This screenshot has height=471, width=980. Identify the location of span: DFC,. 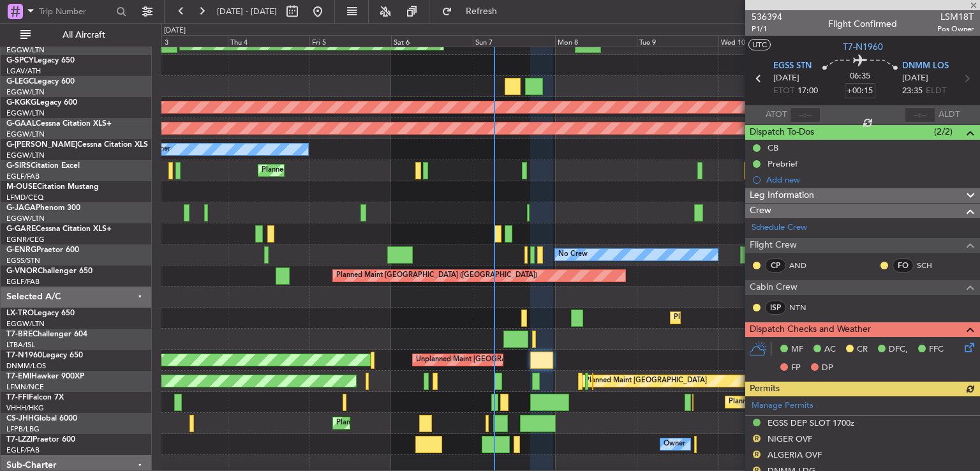
(898, 350).